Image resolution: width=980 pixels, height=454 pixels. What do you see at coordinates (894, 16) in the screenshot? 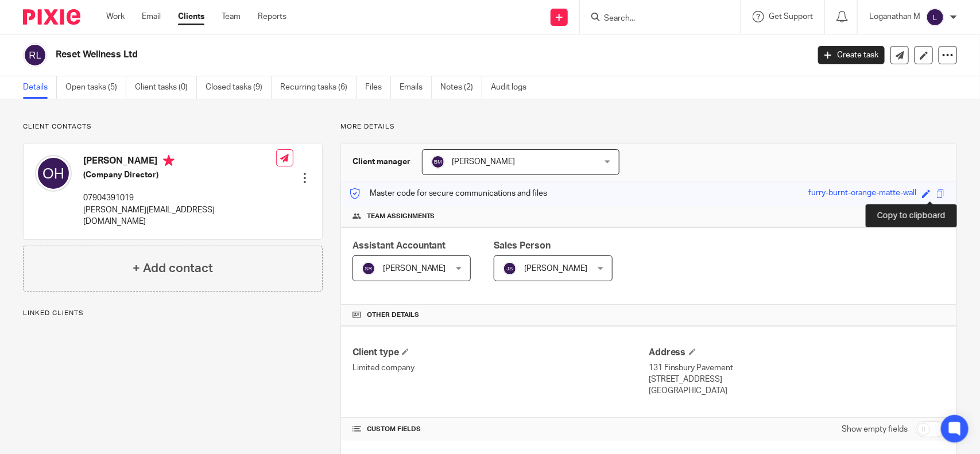
I see `p: Loganathan M` at bounding box center [894, 16].